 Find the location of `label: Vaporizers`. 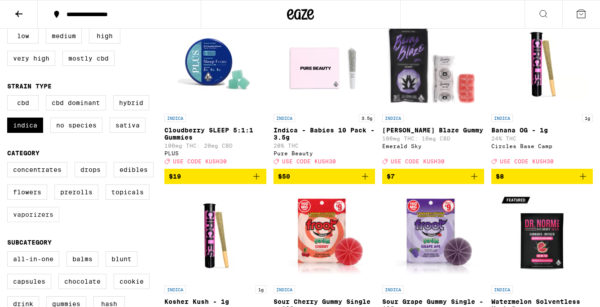

label: Vaporizers is located at coordinates (33, 214).